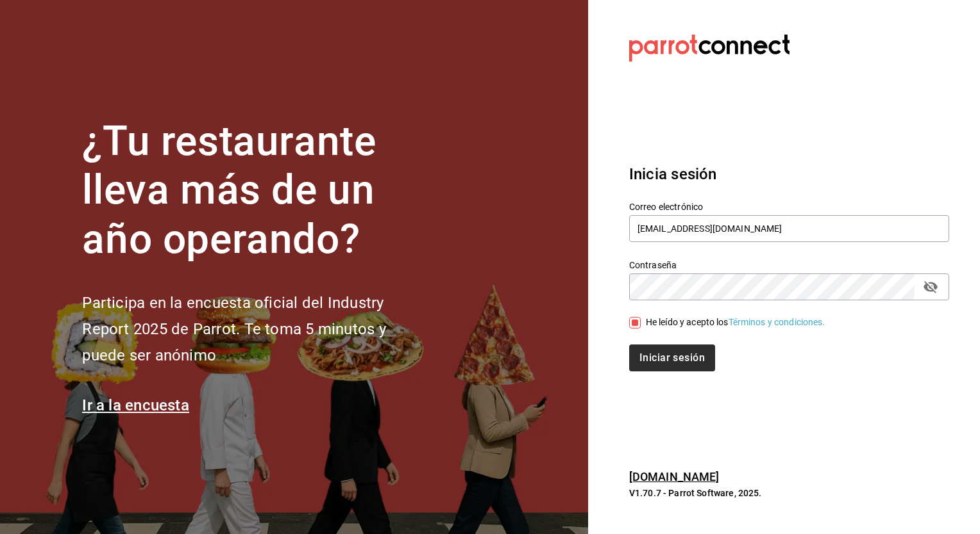 The image size is (980, 534). Describe the element at coordinates (136, 406) in the screenshot. I see `a: Ir a la encuesta` at that location.